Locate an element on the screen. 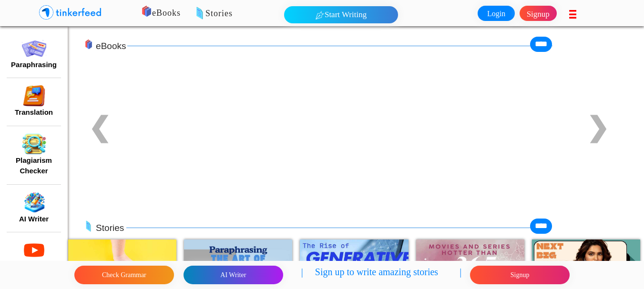 This screenshot has width=644, height=289. h2: eBooks is located at coordinates (112, 47).